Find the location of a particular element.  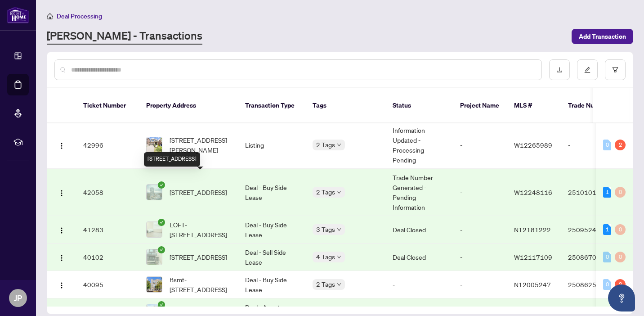

span: JP is located at coordinates (18, 298).